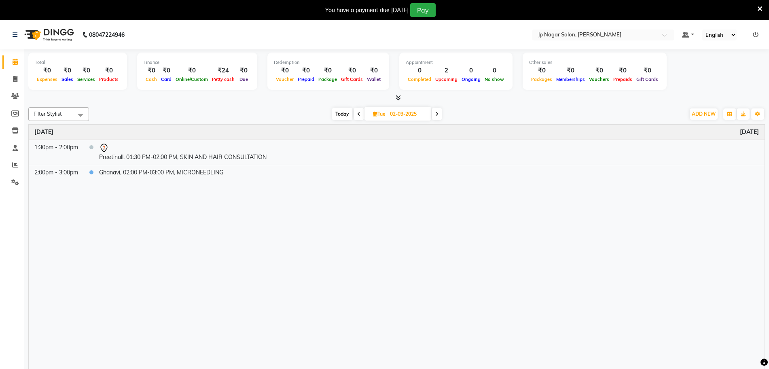  What do you see at coordinates (223, 79) in the screenshot?
I see `span: Petty cash` at bounding box center [223, 79].